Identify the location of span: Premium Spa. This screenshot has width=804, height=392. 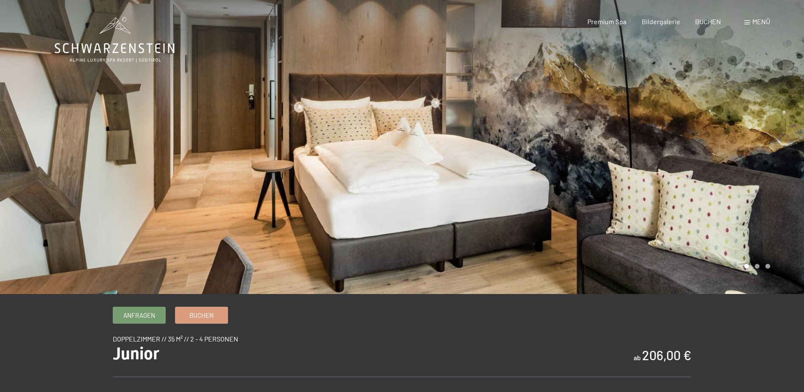
(607, 21).